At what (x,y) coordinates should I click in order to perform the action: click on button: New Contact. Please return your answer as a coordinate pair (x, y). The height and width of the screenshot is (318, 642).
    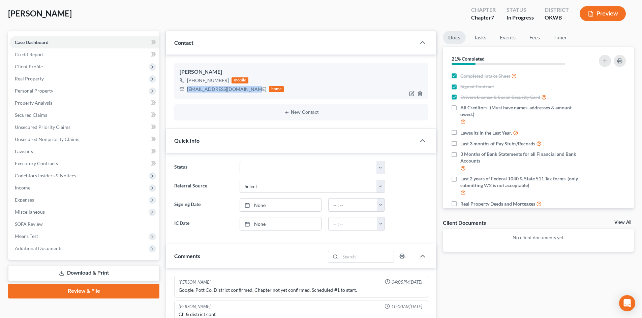
    Looking at the image, I should click on (301, 113).